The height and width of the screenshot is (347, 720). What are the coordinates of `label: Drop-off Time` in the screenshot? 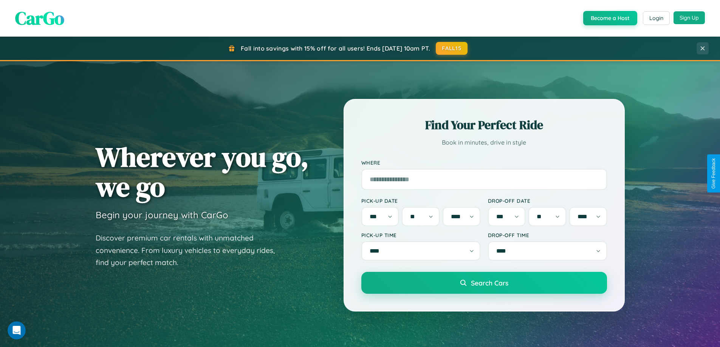 It's located at (547, 235).